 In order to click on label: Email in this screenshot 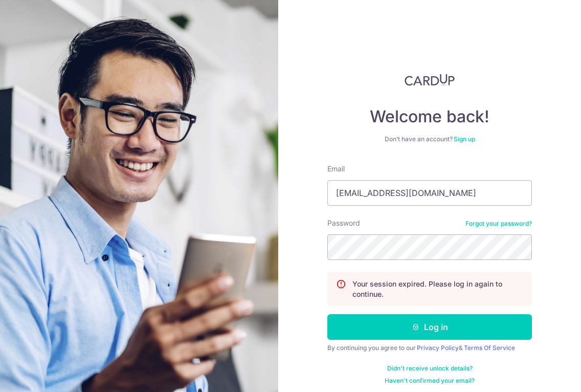, I will do `click(336, 169)`.